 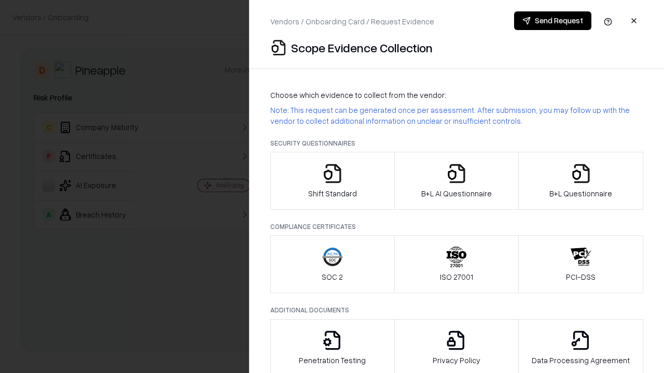 What do you see at coordinates (456, 143) in the screenshot?
I see `p: Security Questionnaires` at bounding box center [456, 143].